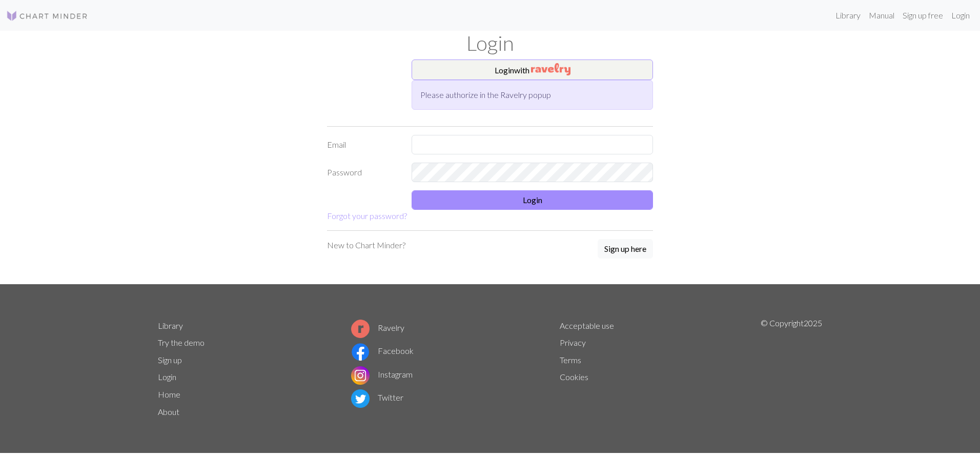 This screenshot has width=980, height=474. What do you see at coordinates (531, 95) in the screenshot?
I see `div: Please authorize in the Ravelry popup` at bounding box center [531, 95].